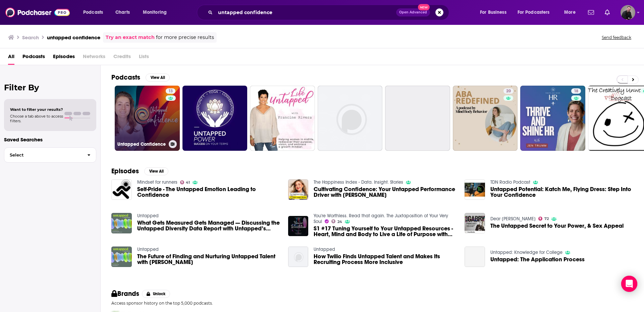 This screenshot has width=644, height=312. Describe the element at coordinates (171, 91) in the screenshot. I see `span: 13` at that location.